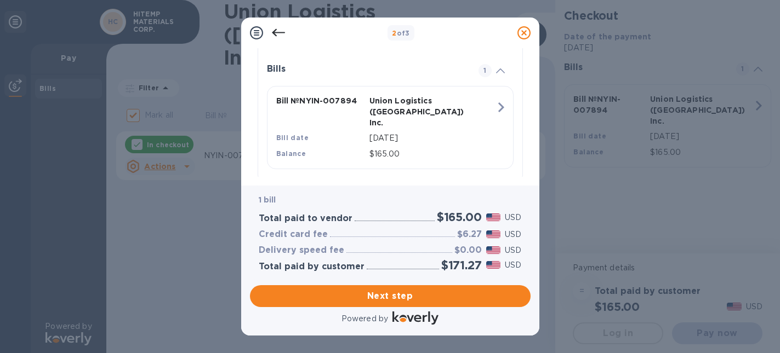  I want to click on h2: $171.27, so click(461, 265).